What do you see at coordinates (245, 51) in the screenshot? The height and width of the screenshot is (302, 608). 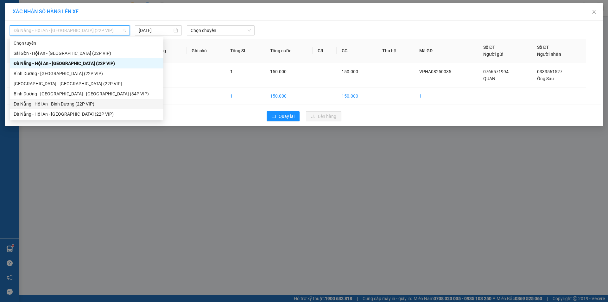 I see `th: Tổng SL` at bounding box center [245, 51].